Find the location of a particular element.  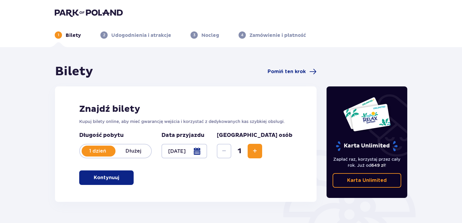

p: Kupuj bilety online, aby mieć gwarancję wejścia i korzystać z dedykowanych kas szybkiej obsługi. is located at coordinates (186, 121).